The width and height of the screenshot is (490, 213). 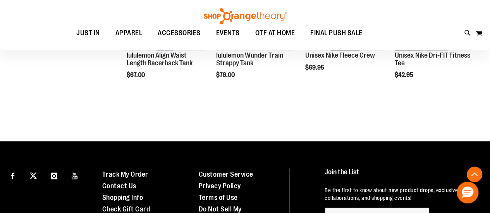 I want to click on button: Back To Top, so click(x=474, y=175).